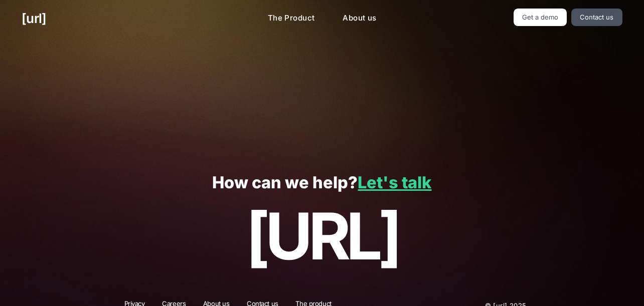 This screenshot has height=306, width=644. What do you see at coordinates (291, 18) in the screenshot?
I see `a: The Product` at bounding box center [291, 18].